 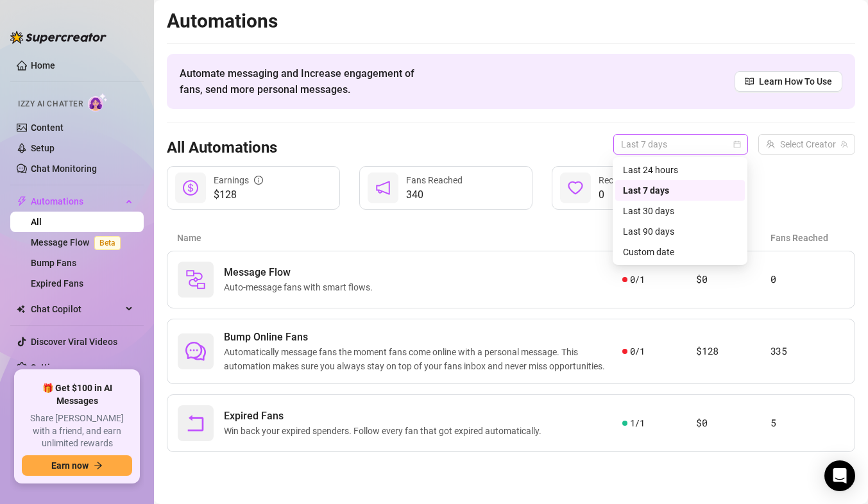 I want to click on span: Automate messaging and Increase engagement of fans, send more personal messages., so click(x=303, y=81).